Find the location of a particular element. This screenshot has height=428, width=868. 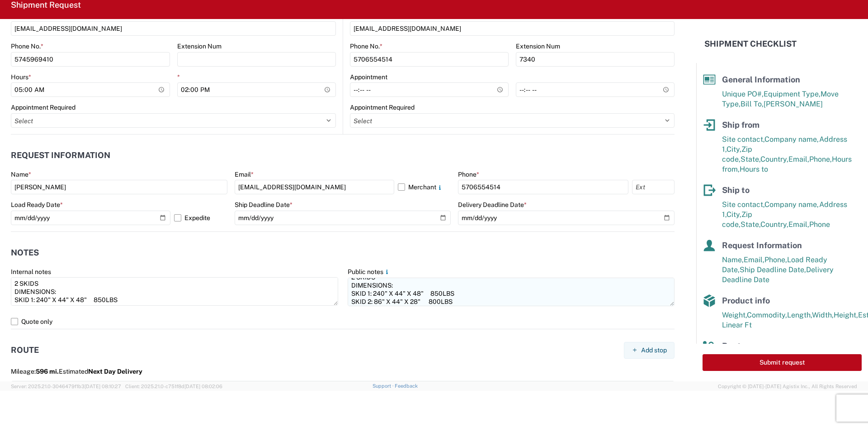

span: General Information is located at coordinates (761, 79).